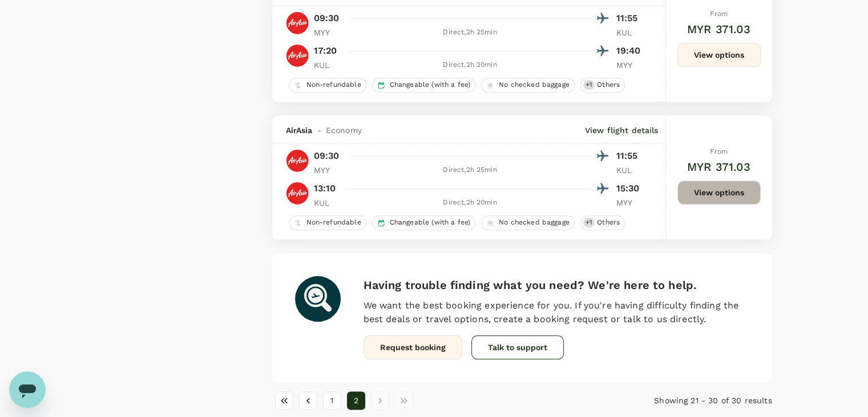  What do you see at coordinates (332, 400) in the screenshot?
I see `button: Go to page 1` at bounding box center [332, 400].